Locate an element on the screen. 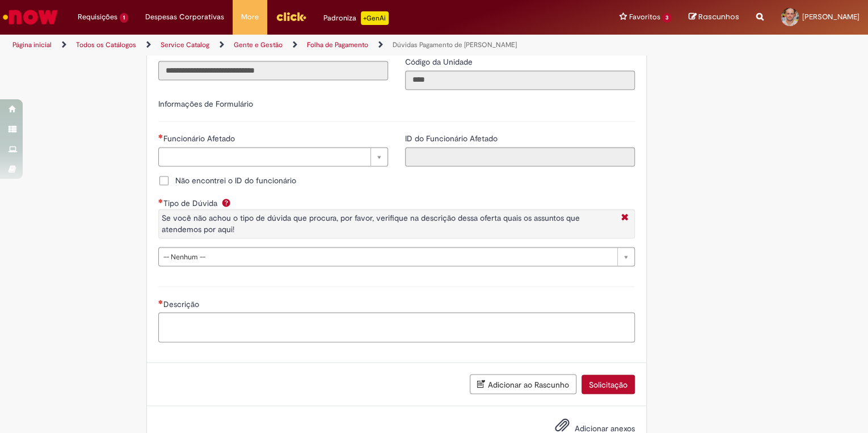 The height and width of the screenshot is (433, 868). label: Somente leitura - Código da Unidade is located at coordinates (440, 62).